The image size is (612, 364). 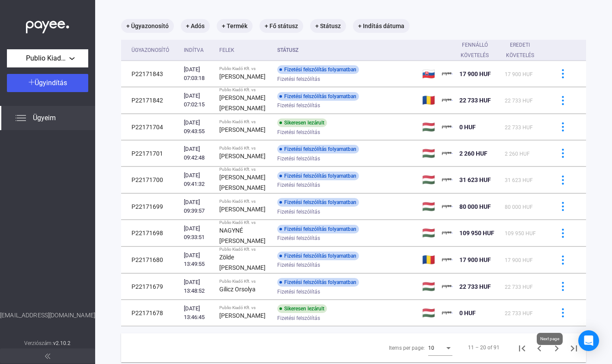 What do you see at coordinates (48, 356) in the screenshot?
I see `img: arrow-double-left-grey.svg` at bounding box center [48, 356].